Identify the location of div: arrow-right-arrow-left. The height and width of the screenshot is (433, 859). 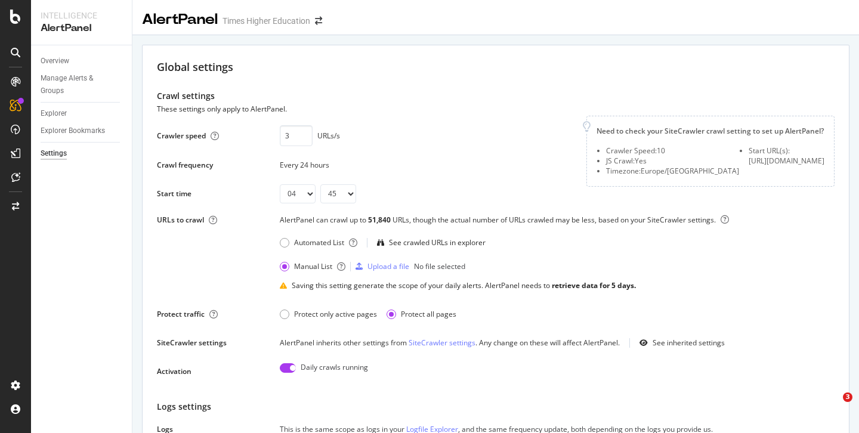
(319, 21).